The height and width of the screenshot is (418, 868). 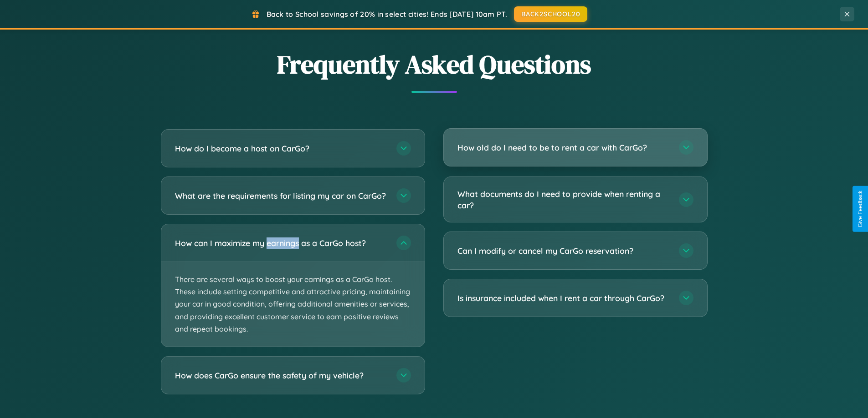 I want to click on h3: How do I become a host on CarGo?, so click(x=281, y=148).